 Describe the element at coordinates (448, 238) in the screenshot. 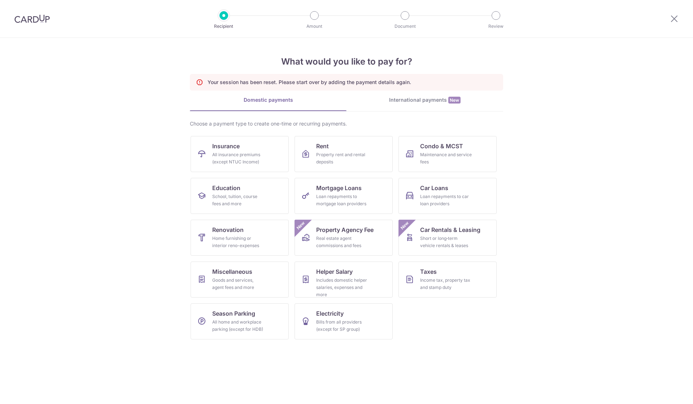

I see `a: Car Rentals & LeasingShort or long‑term vehicle rentals & leasesNew` at that location.